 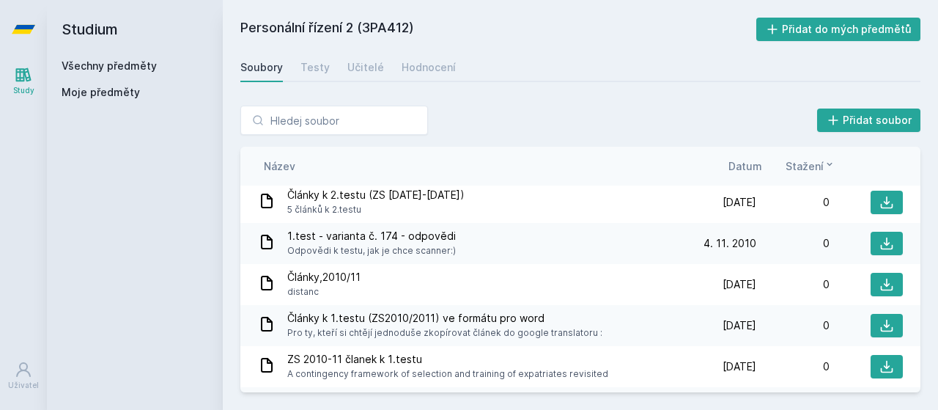 What do you see at coordinates (429, 67) in the screenshot?
I see `div: Hodnocení` at bounding box center [429, 67].